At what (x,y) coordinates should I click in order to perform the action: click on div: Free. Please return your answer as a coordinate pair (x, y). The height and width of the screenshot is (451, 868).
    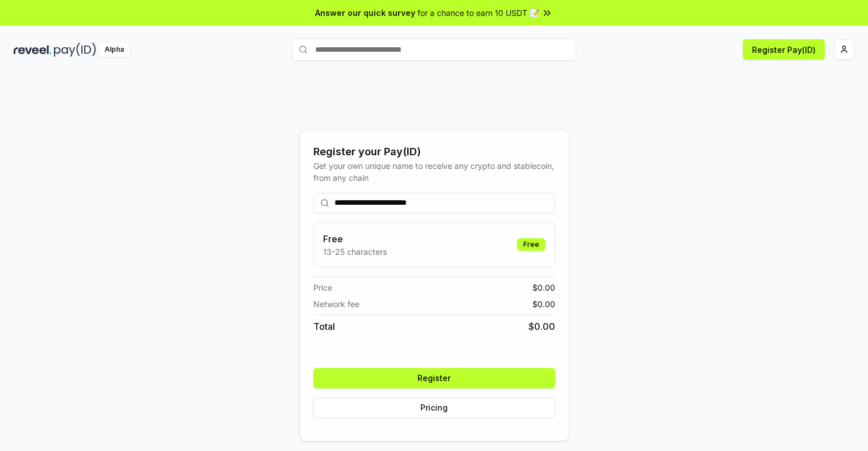
    Looking at the image, I should click on (531, 245).